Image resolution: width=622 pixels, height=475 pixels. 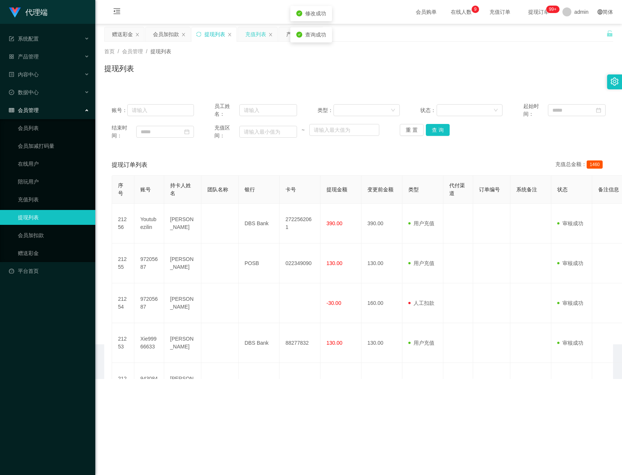 I want to click on span: 备注信息, so click(x=609, y=189).